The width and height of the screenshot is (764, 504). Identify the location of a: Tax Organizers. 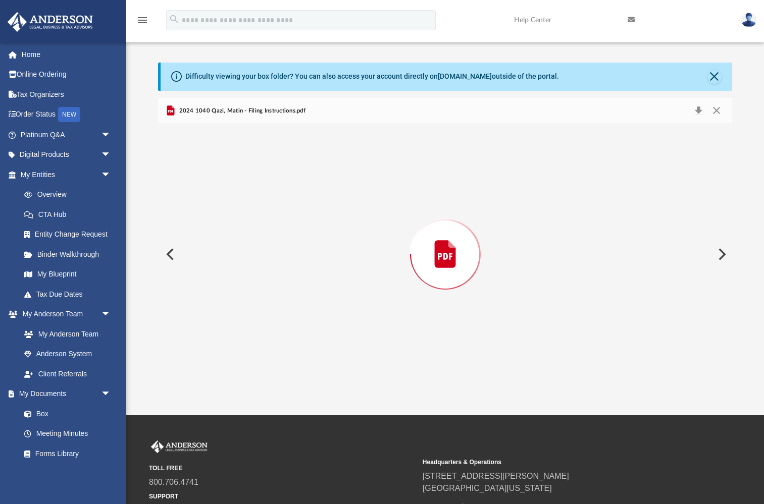
(67, 94).